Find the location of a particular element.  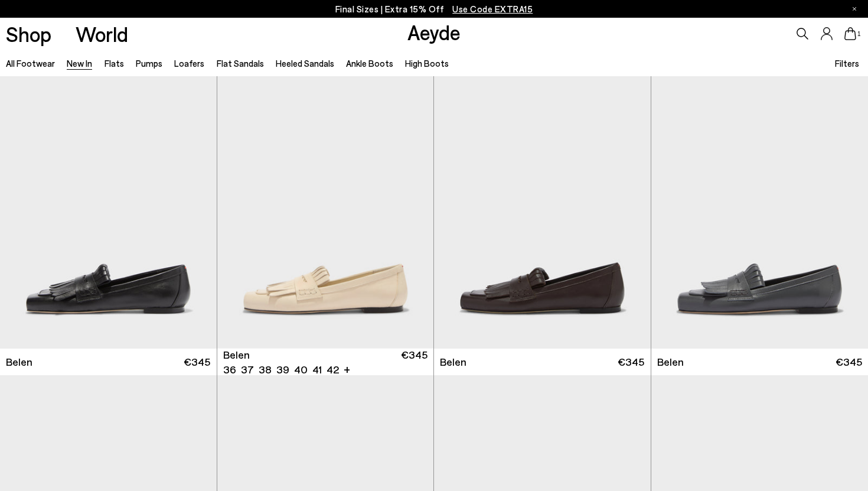

span: 1 is located at coordinates (859, 34).